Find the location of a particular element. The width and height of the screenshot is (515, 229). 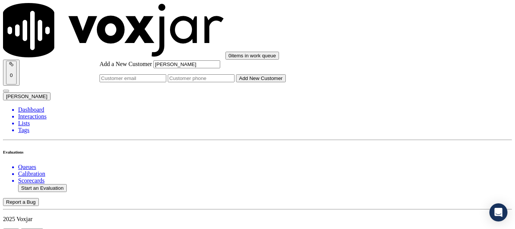

a: Lists is located at coordinates (265, 123).